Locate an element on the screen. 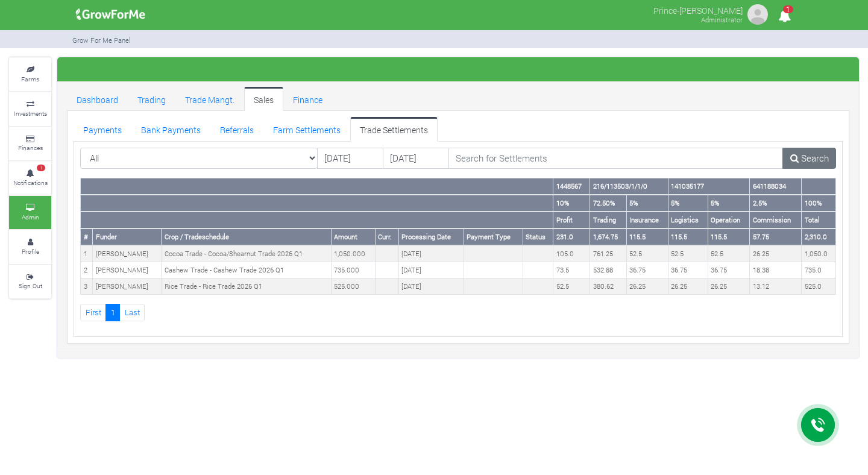  a: Trade Settlements is located at coordinates (394, 129).